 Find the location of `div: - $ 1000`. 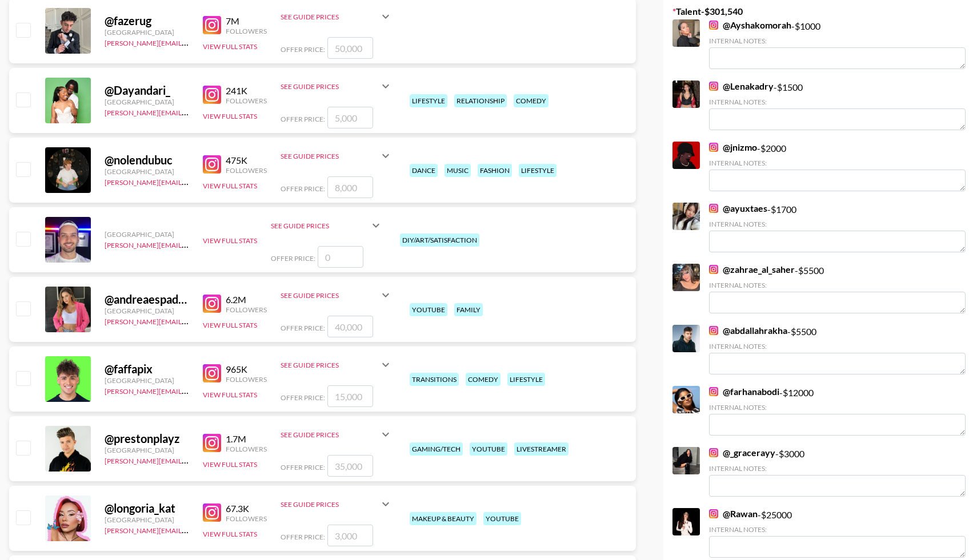

div: - $ 1000 is located at coordinates (837, 44).